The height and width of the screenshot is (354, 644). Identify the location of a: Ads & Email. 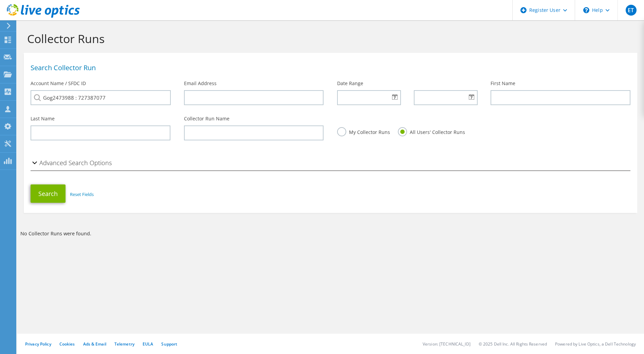
(95, 344).